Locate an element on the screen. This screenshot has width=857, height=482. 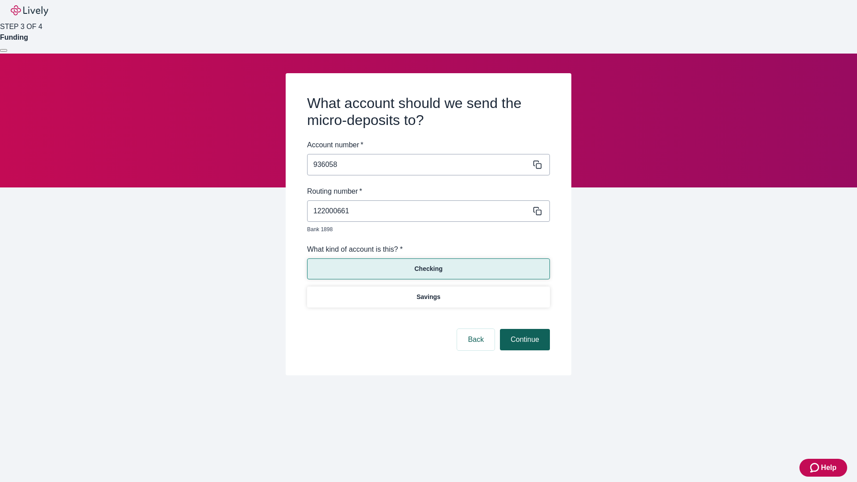
button: Zendesk support iconHelp is located at coordinates (823, 468).